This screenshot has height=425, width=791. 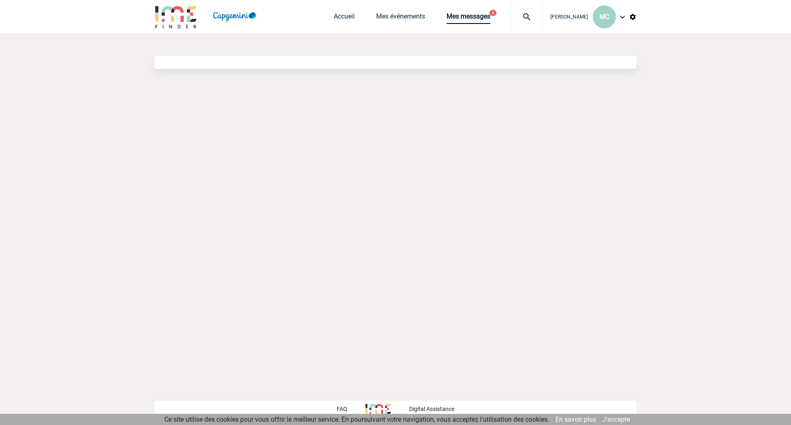 What do you see at coordinates (576, 419) in the screenshot?
I see `a: En savoir plus` at bounding box center [576, 419].